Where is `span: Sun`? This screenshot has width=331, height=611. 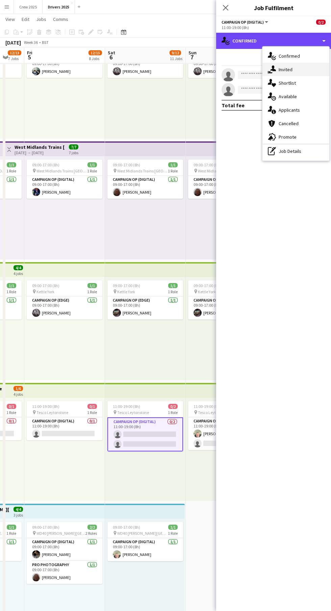 span: Sun is located at coordinates (192, 53).